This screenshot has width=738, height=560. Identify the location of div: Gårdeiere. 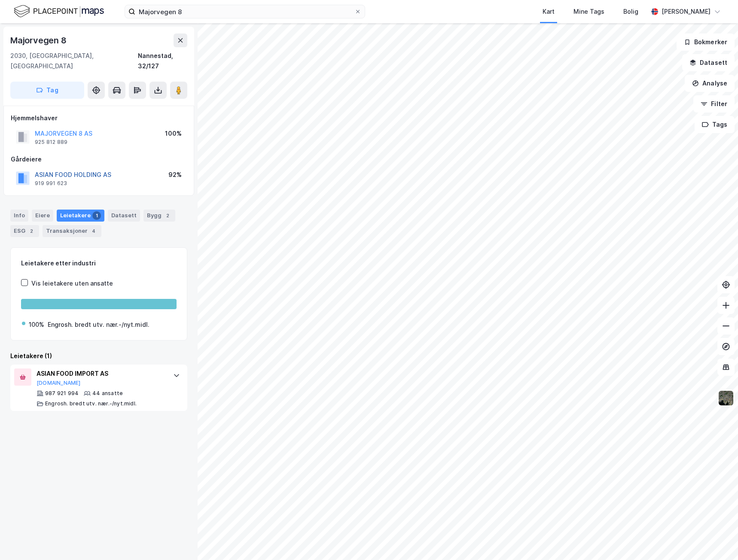
(99, 160).